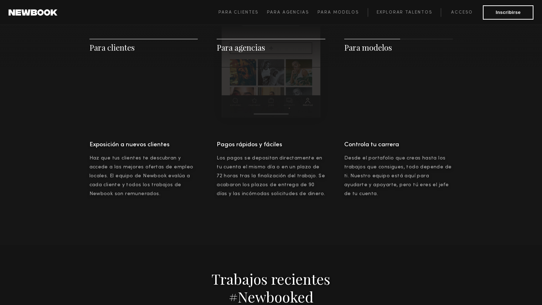  Describe the element at coordinates (371, 145) in the screenshot. I see `font: Controla tu carrera` at that location.